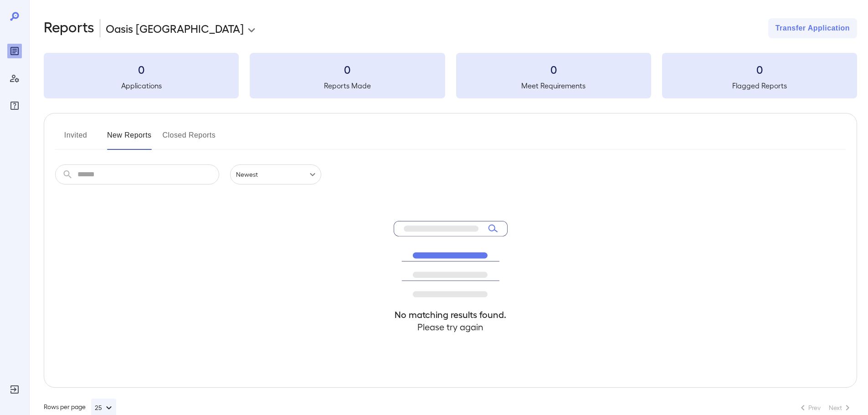 The width and height of the screenshot is (868, 415). What do you see at coordinates (276, 174) in the screenshot?
I see `div: Newest` at bounding box center [276, 174].